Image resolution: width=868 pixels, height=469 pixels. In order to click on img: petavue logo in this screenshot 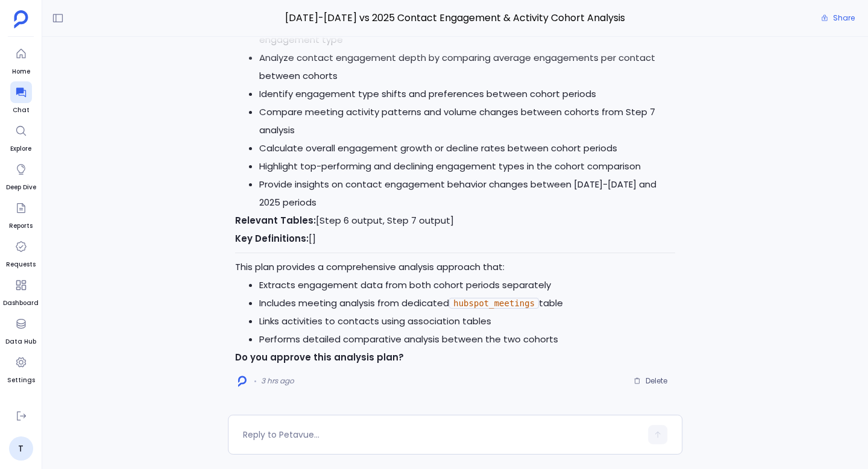, I will do `click(21, 19)`.